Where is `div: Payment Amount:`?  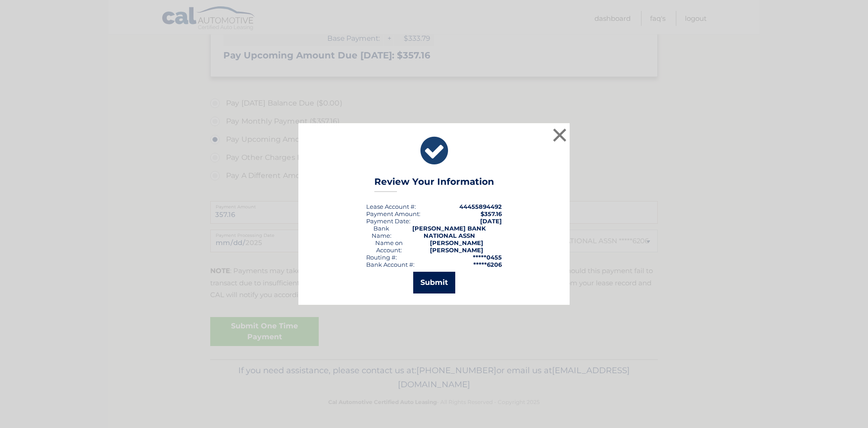
div: Payment Amount: is located at coordinates (394, 213).